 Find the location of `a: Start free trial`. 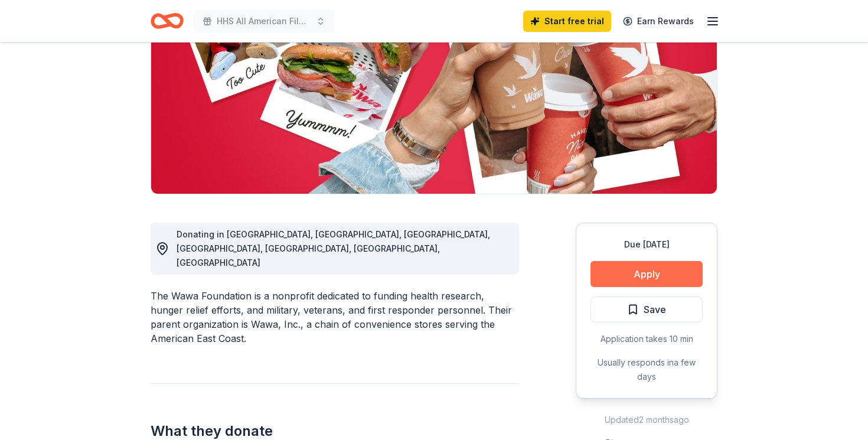

a: Start free trial is located at coordinates (567, 21).